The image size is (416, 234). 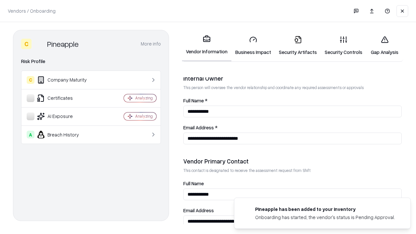 I want to click on a: Vendor Information, so click(x=206, y=45).